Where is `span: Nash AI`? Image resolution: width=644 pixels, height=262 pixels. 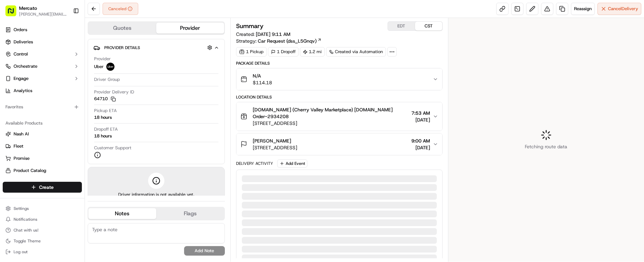 span: Nash AI is located at coordinates (21, 134).